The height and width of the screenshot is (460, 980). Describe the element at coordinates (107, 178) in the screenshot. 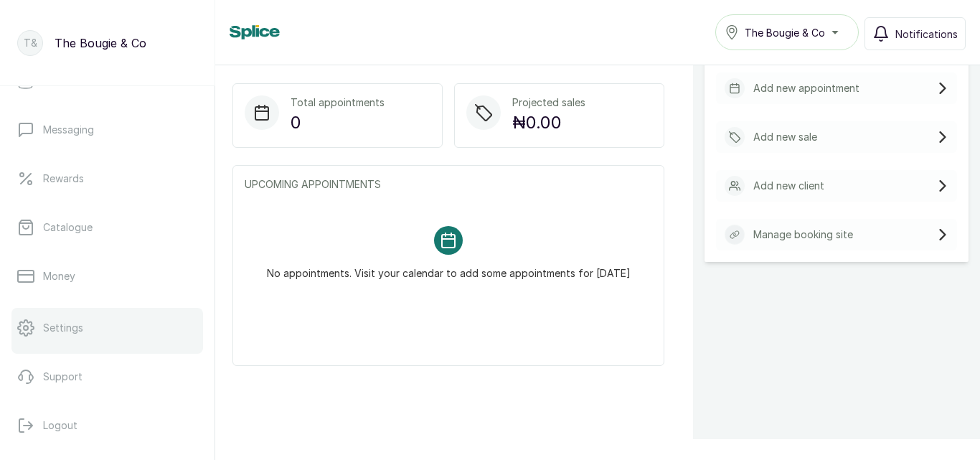

I see `a: Rewards` at that location.